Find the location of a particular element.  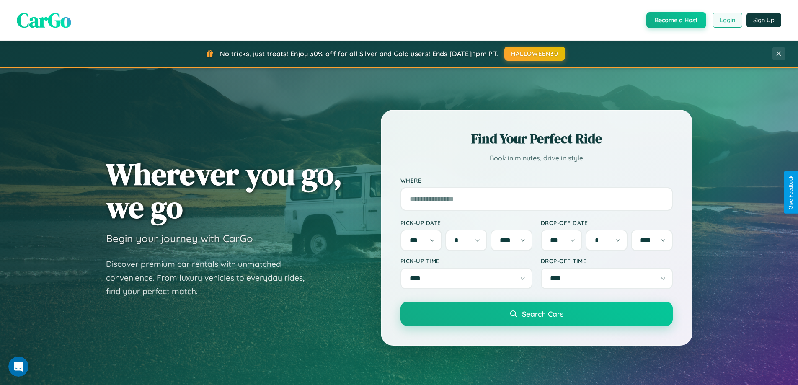

label: Drop-off Time is located at coordinates (607, 261).